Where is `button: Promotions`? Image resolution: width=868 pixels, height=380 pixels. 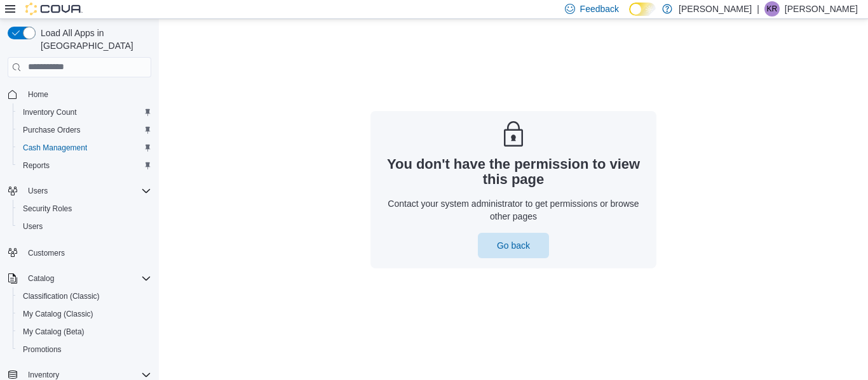 button: Promotions is located at coordinates (84, 350).